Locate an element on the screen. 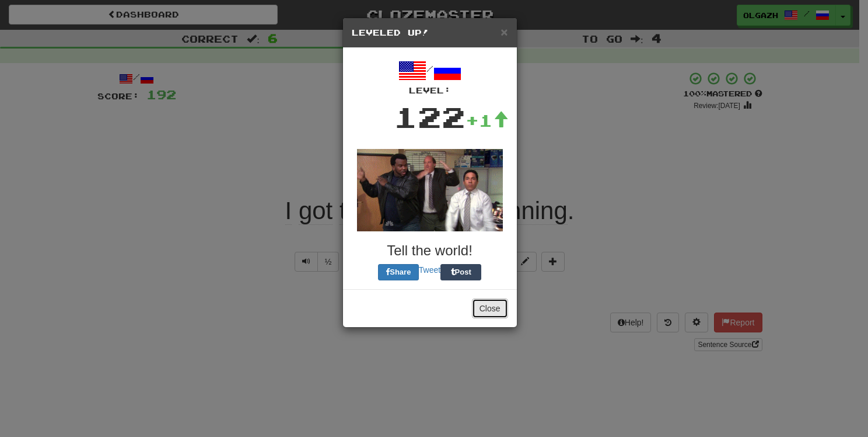  h3: Tell the world! is located at coordinates (430, 250).